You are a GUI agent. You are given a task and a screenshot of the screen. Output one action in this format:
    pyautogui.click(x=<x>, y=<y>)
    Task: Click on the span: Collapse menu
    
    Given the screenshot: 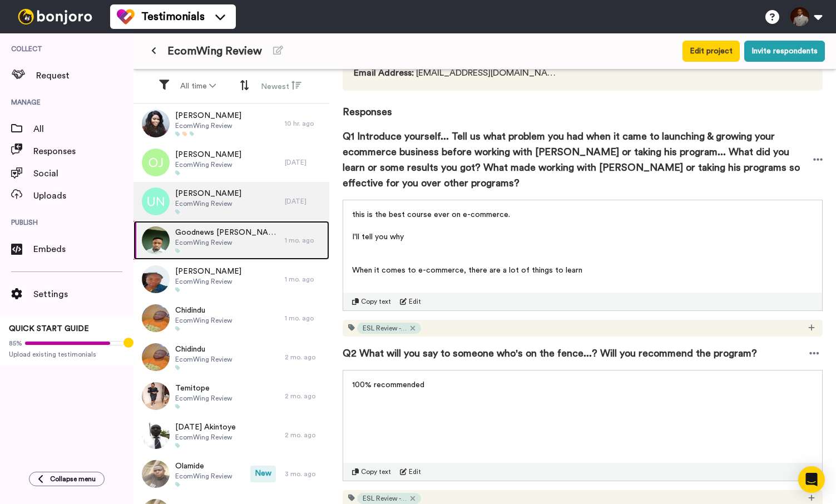 What is the action you would take?
    pyautogui.click(x=73, y=478)
    